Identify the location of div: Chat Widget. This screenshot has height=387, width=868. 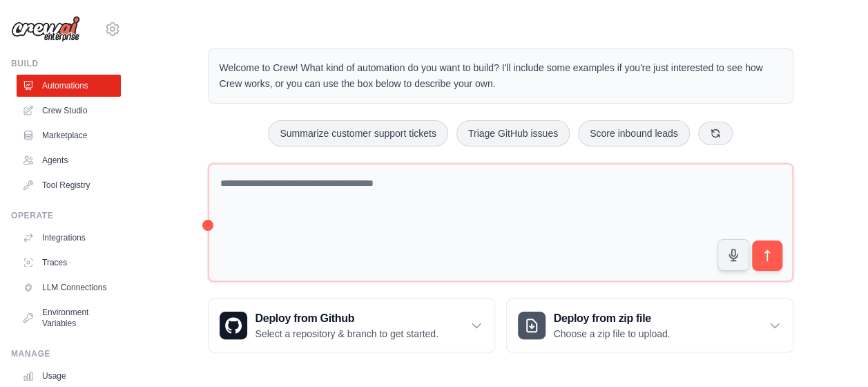
(834, 354).